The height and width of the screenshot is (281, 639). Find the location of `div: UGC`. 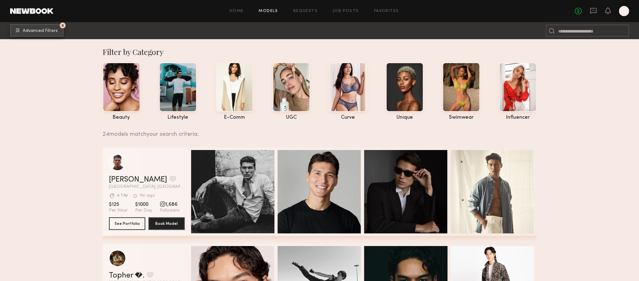

div: UGC is located at coordinates (291, 117).